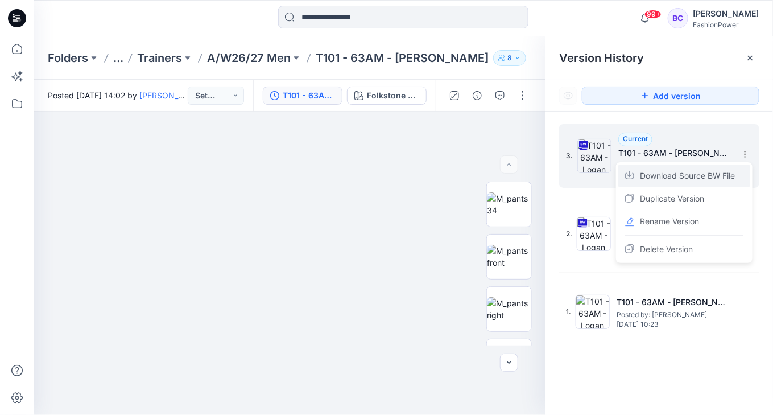  Describe the element at coordinates (672, 199) in the screenshot. I see `span: Duplicate Version` at that location.